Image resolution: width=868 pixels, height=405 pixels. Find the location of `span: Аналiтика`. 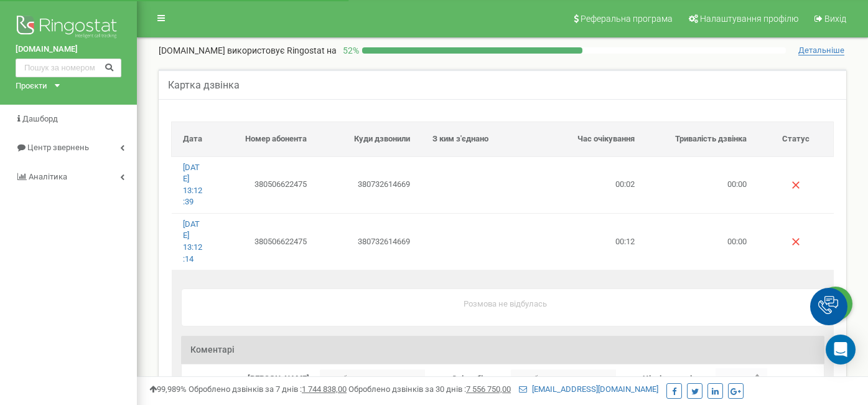

span: Аналiтика is located at coordinates (48, 176).